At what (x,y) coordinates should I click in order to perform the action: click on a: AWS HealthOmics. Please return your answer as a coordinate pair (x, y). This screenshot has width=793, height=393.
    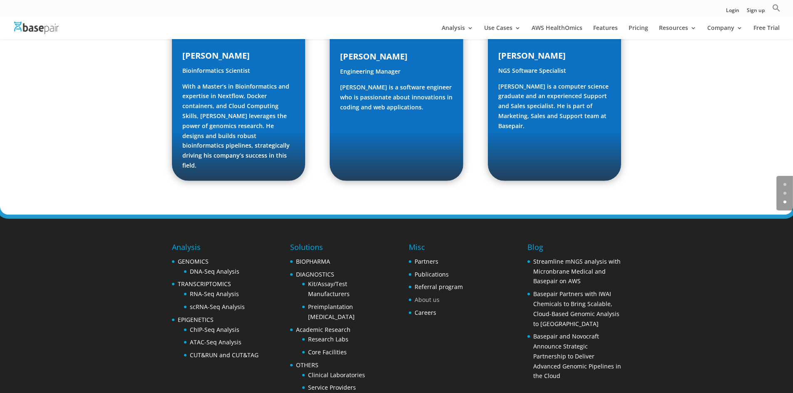
    Looking at the image, I should click on (557, 32).